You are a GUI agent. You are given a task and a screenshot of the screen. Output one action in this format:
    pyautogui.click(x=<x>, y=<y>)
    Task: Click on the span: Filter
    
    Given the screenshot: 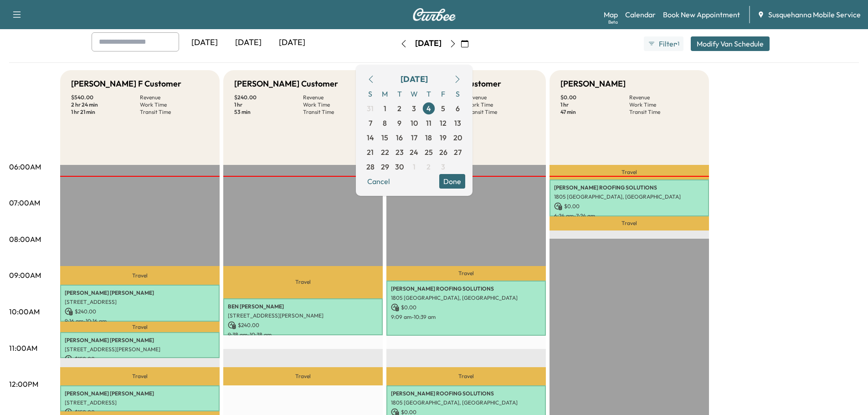 What is the action you would take?
    pyautogui.click(x=667, y=44)
    